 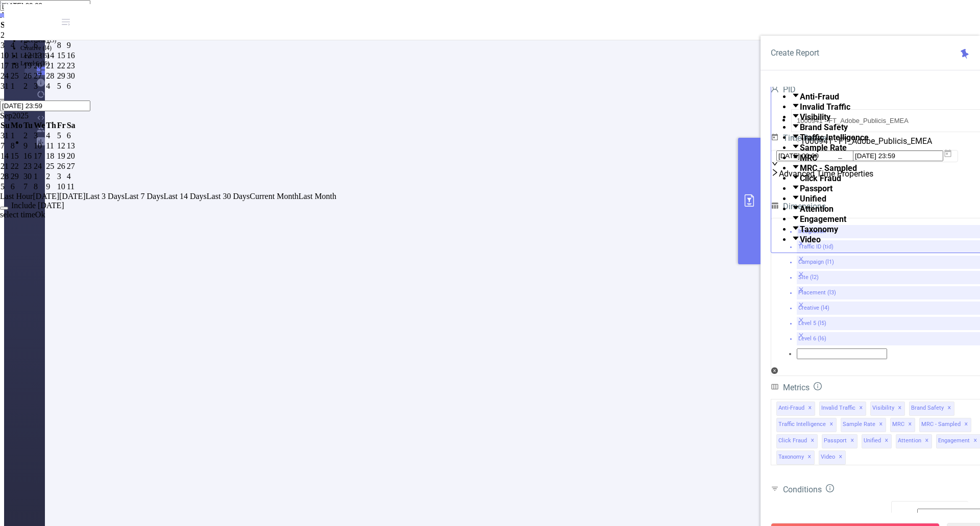 What do you see at coordinates (228, 196) in the screenshot?
I see `span: Last 30 Days` at bounding box center [228, 196].